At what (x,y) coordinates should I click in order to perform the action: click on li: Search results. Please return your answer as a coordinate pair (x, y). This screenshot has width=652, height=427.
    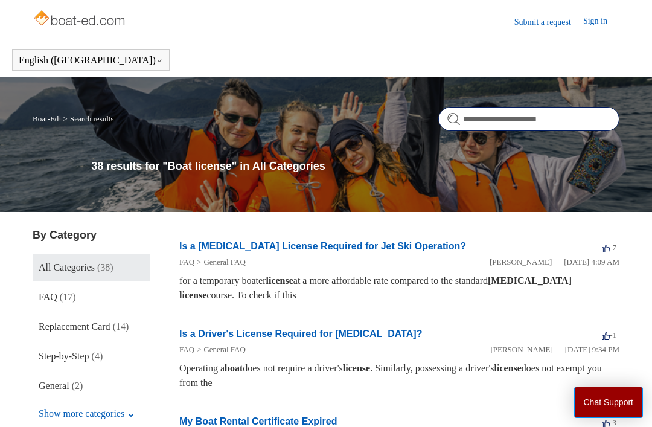
    Looking at the image, I should click on (88, 118).